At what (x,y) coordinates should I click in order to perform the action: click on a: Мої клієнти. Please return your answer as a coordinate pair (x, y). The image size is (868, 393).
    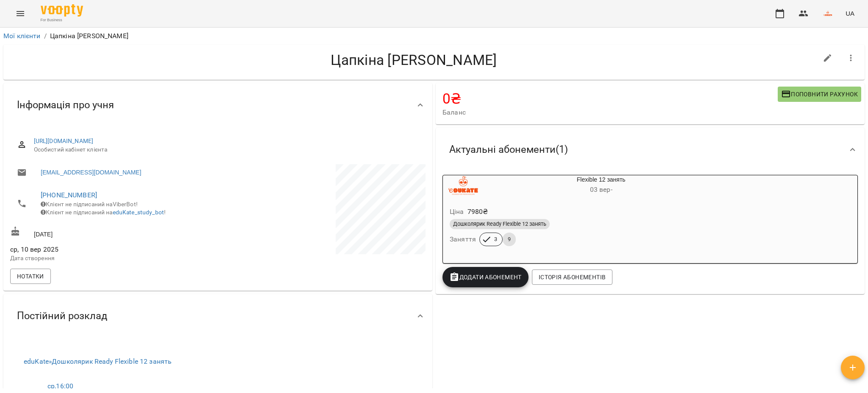
    Looking at the image, I should click on (22, 35).